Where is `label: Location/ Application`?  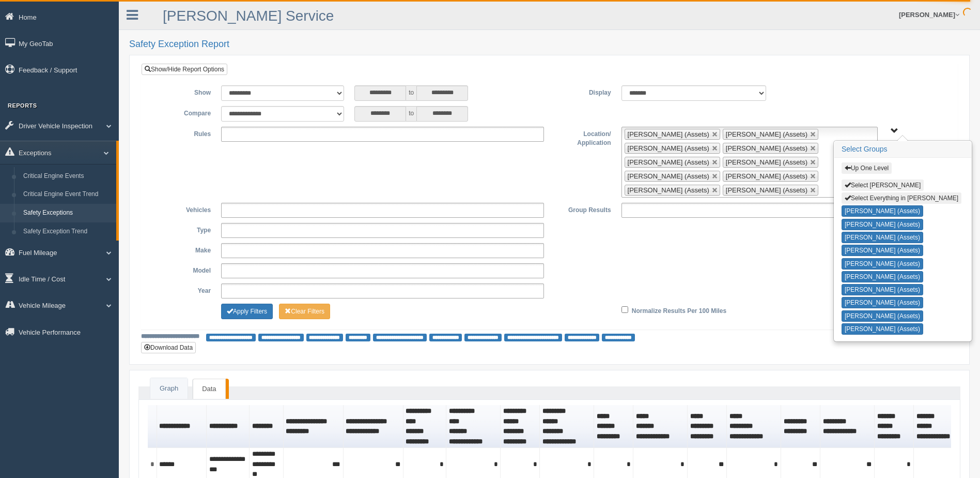 label: Location/ Application is located at coordinates (582, 137).